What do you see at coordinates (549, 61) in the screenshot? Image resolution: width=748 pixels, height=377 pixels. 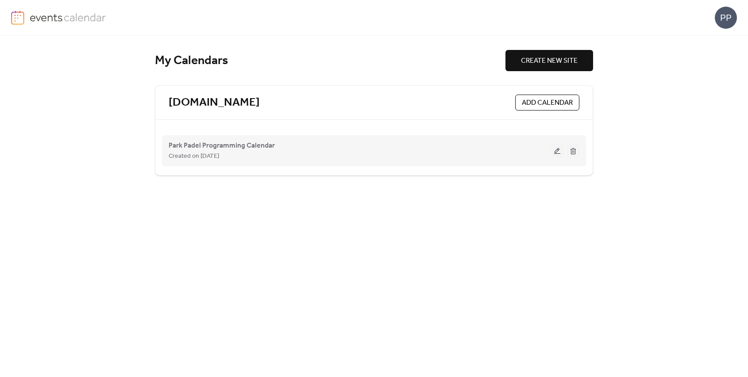 I see `button: CREATE NEW SITE` at bounding box center [549, 61].